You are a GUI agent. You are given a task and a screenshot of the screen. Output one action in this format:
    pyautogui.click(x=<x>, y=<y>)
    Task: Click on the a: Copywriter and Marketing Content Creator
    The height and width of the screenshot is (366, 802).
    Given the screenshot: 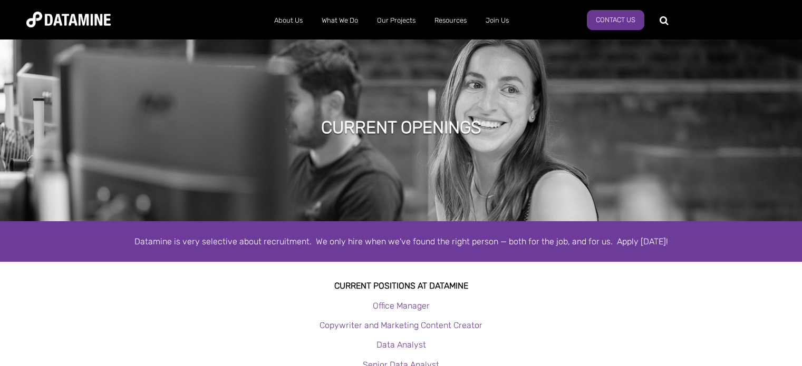 What is the action you would take?
    pyautogui.click(x=401, y=325)
    